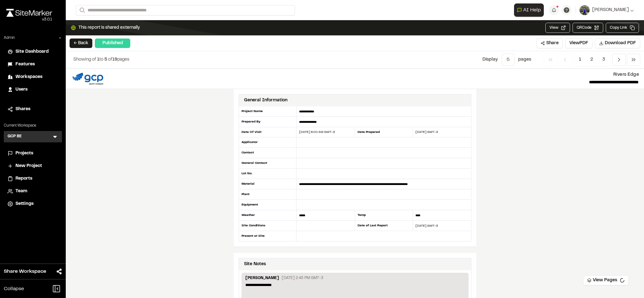  What do you see at coordinates (384, 226) in the screenshot?
I see `div: Date of Last Report` at bounding box center [384, 226].